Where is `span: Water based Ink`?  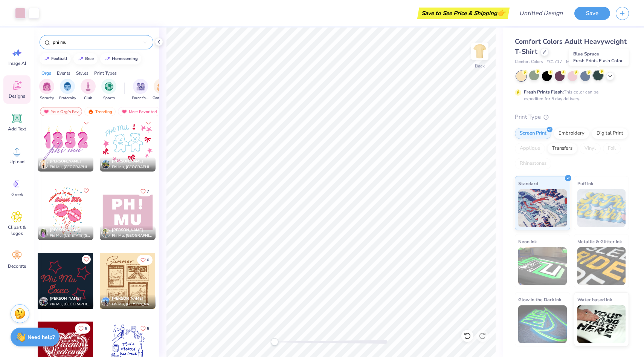 span: Water based Ink is located at coordinates (595, 299).